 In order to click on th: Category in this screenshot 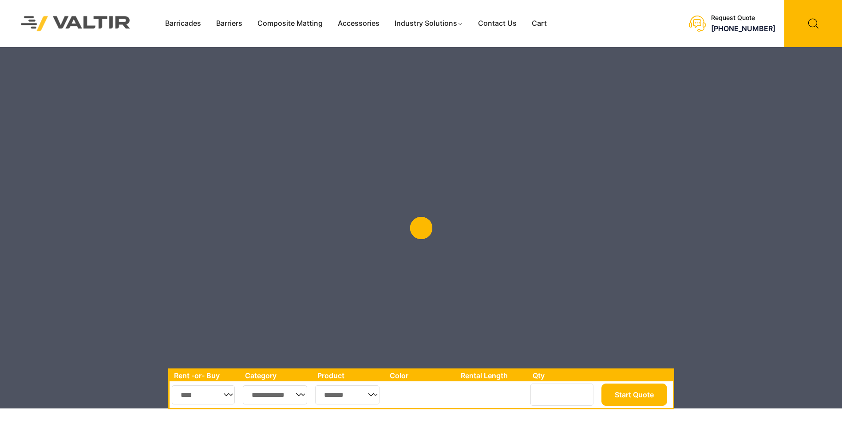, I will do `click(277, 375)`.